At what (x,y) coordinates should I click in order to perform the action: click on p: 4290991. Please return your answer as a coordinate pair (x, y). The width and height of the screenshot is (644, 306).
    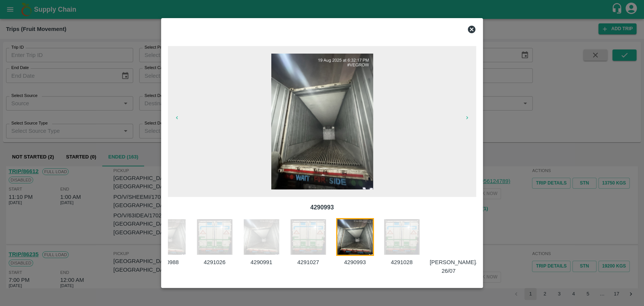
    Looking at the image, I should click on (261, 262).